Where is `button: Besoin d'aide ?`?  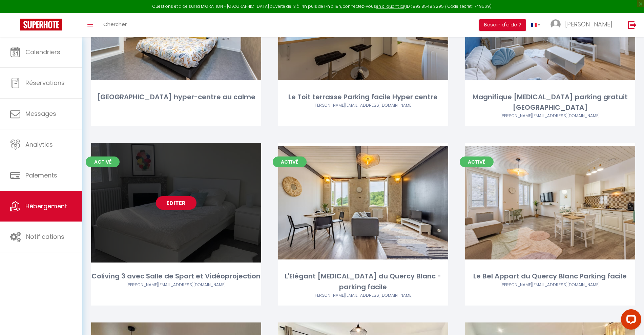 button: Besoin d'aide ? is located at coordinates (502, 25).